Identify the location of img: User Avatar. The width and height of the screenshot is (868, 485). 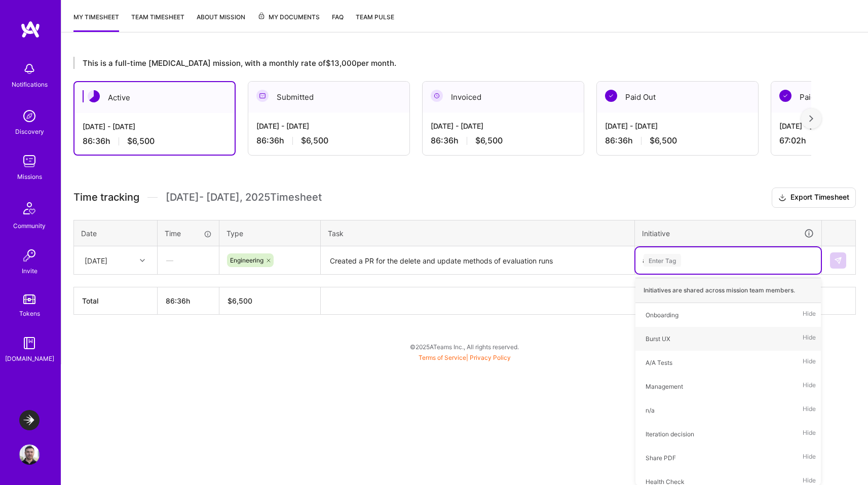
(29, 455).